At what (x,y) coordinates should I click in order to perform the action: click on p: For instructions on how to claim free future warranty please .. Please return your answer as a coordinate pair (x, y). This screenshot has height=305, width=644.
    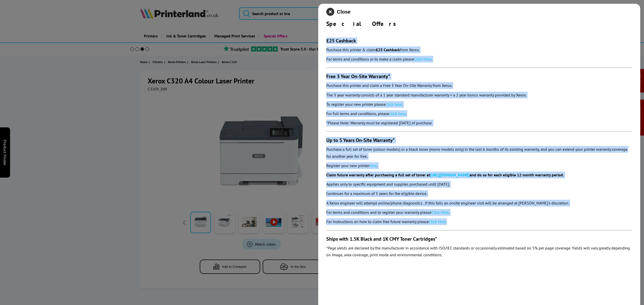
    Looking at the image, I should click on (479, 221).